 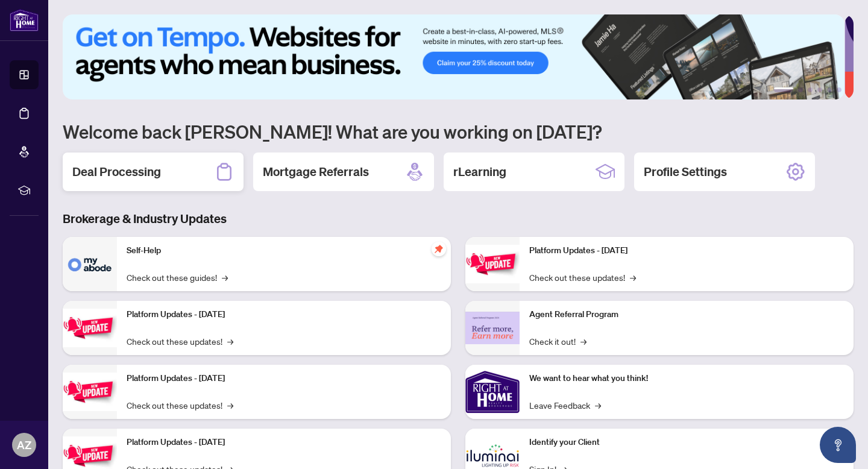 I want to click on p: Agent Referral Program, so click(x=687, y=315).